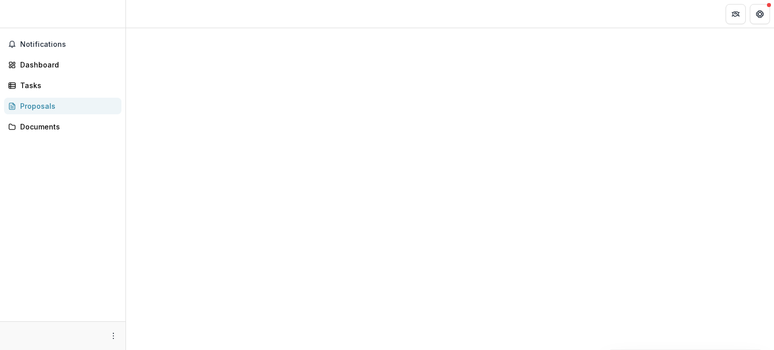 The width and height of the screenshot is (774, 350). What do you see at coordinates (62, 85) in the screenshot?
I see `a: Tasks` at bounding box center [62, 85].